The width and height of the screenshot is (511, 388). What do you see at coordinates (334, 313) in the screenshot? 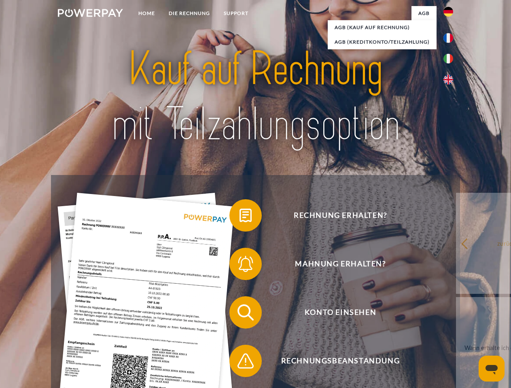
I see `button: Konto einsehen` at bounding box center [334, 313].